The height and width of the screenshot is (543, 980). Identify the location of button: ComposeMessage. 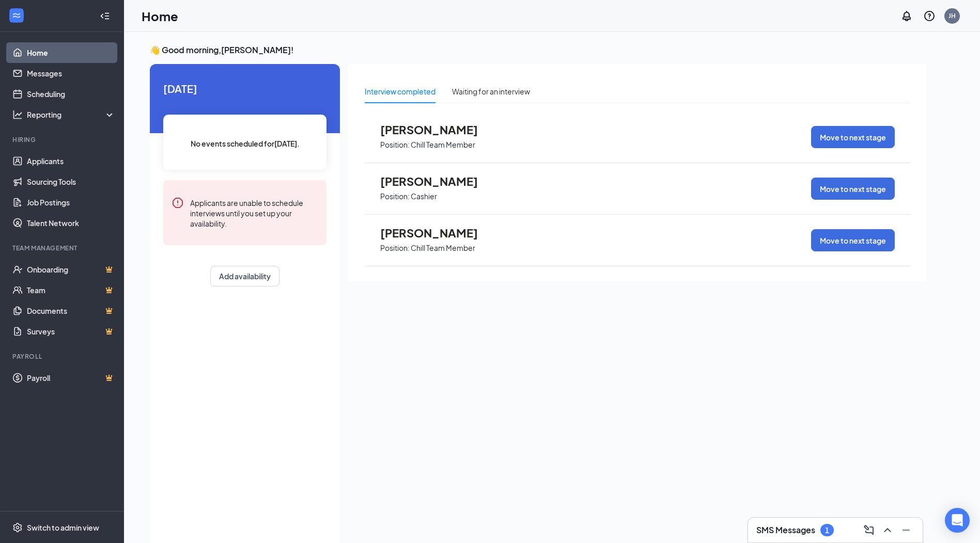
(869, 530).